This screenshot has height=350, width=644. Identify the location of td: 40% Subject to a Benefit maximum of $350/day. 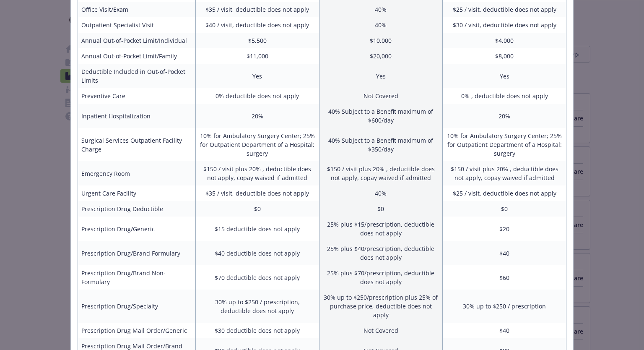
(380, 145).